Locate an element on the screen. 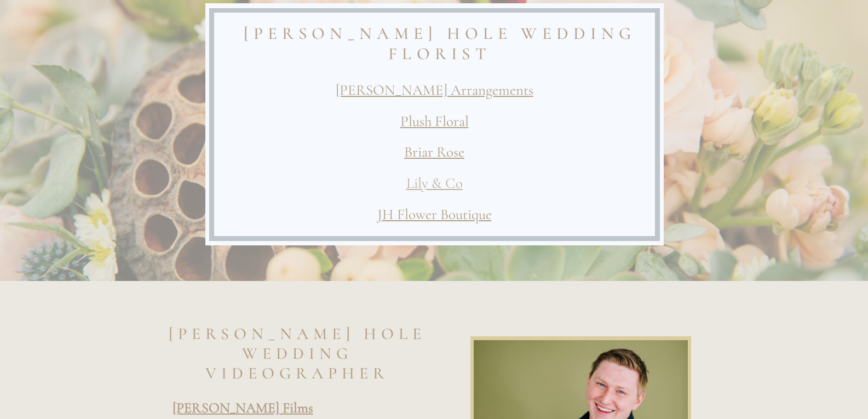 The image size is (868, 419). a: JH Flower Boutique is located at coordinates (434, 214).